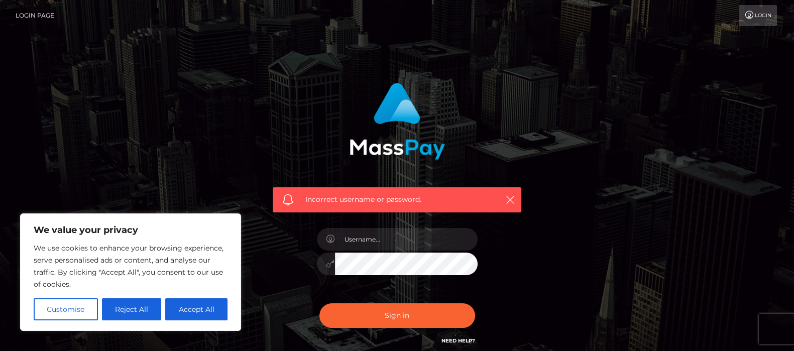  What do you see at coordinates (132, 310) in the screenshot?
I see `button: Reject All` at bounding box center [132, 310].